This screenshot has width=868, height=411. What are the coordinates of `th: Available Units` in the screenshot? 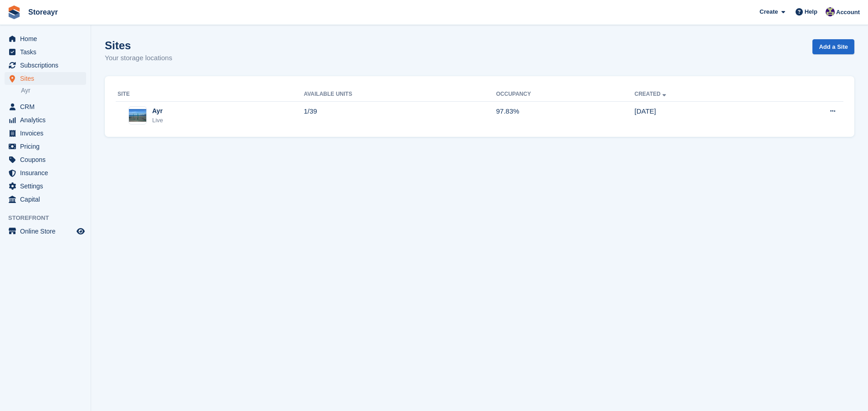 It's located at (400, 95).